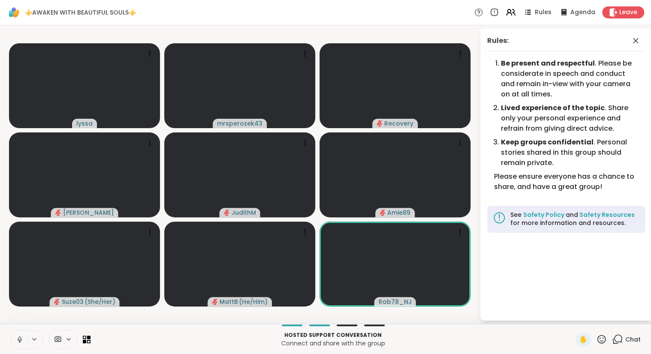  What do you see at coordinates (399, 213) in the screenshot?
I see `span: Amie89` at bounding box center [399, 213].